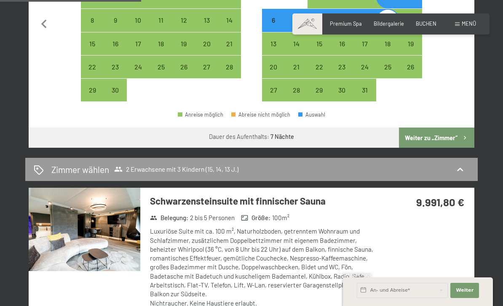  Describe the element at coordinates (469, 24) in the screenshot. I see `span: Menü` at that location.